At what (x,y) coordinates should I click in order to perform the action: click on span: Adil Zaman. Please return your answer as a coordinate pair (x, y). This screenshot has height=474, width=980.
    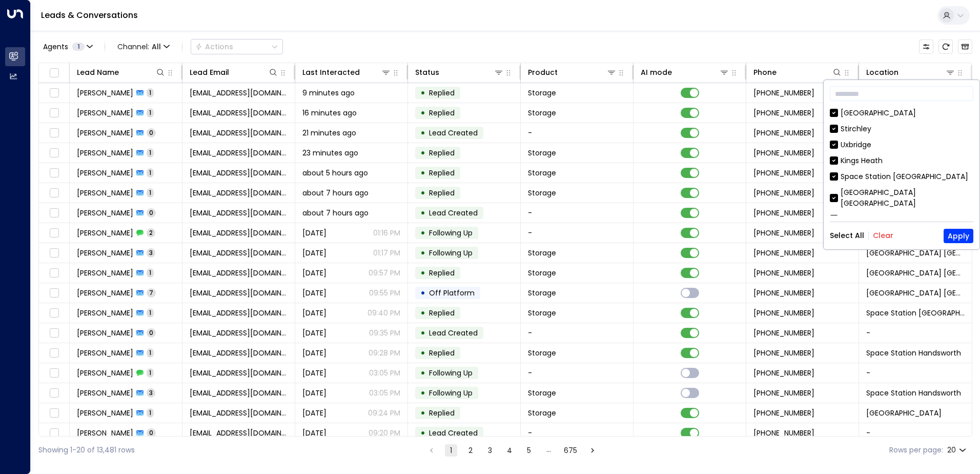
    Looking at the image, I should click on (105, 413).